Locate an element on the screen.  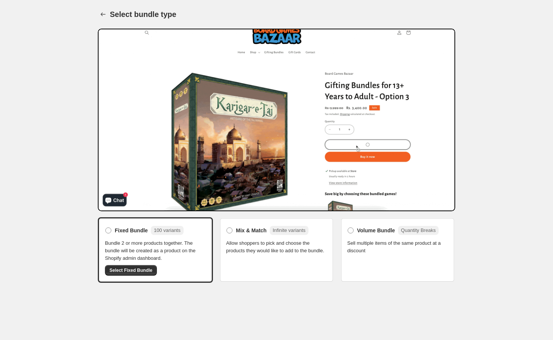
span: Select Fixed Bundle is located at coordinates (131, 270).